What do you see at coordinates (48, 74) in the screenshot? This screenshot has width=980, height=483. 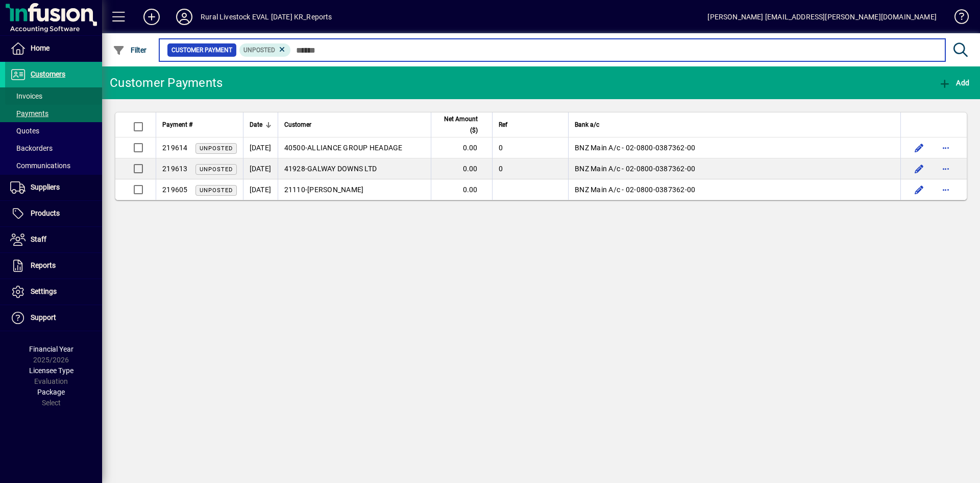 I see `span: Customers` at bounding box center [48, 74].